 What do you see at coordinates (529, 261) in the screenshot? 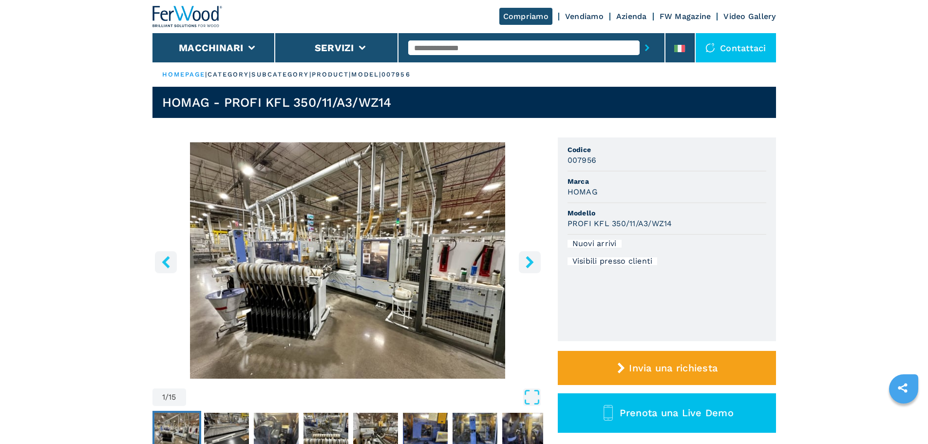
I see `button: right-button` at bounding box center [529, 261].